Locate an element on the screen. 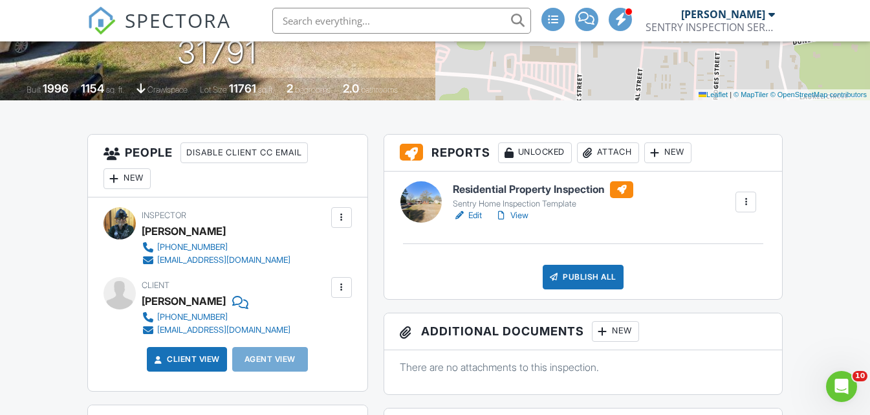  div: SENTRY INSPECTION SERVICES, LLC / SENTRY HOME INSPECTIONS is located at coordinates (710, 27).